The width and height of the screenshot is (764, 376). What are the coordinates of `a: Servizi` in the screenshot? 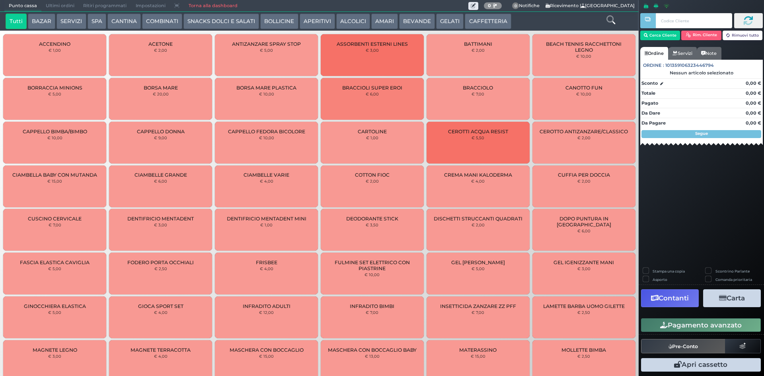 It's located at (682, 53).